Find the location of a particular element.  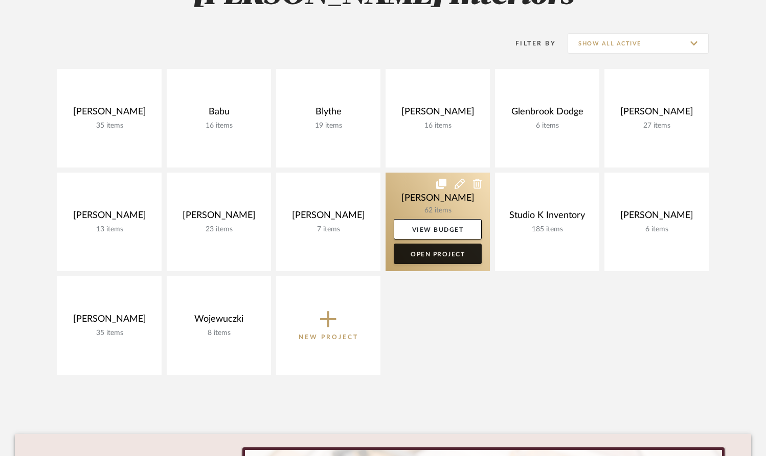

div: 8 items is located at coordinates (219, 333).